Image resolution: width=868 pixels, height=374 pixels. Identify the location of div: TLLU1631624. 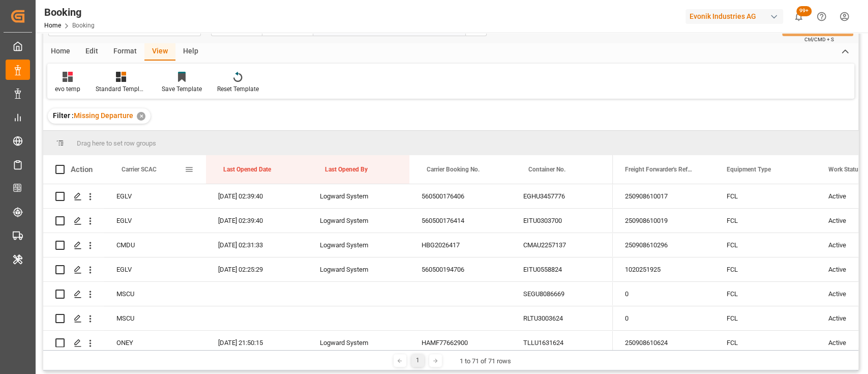
(562, 343).